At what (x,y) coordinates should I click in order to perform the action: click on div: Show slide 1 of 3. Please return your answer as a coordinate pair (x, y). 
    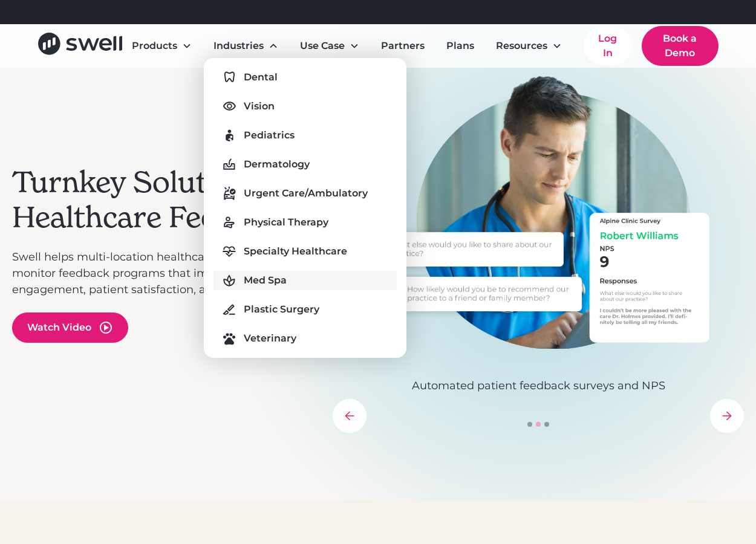
    Looking at the image, I should click on (530, 425).